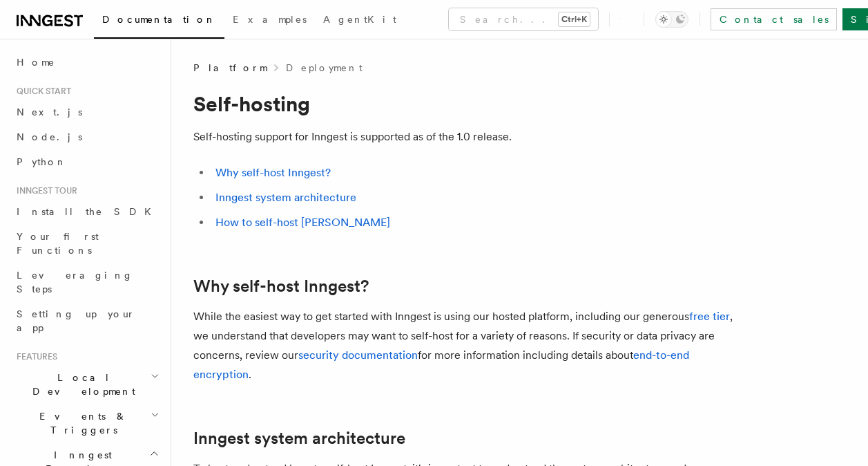  Describe the element at coordinates (470, 136) in the screenshot. I see `p: Self-hosting support for Inngest is supported as of the 1.0 release.` at that location.